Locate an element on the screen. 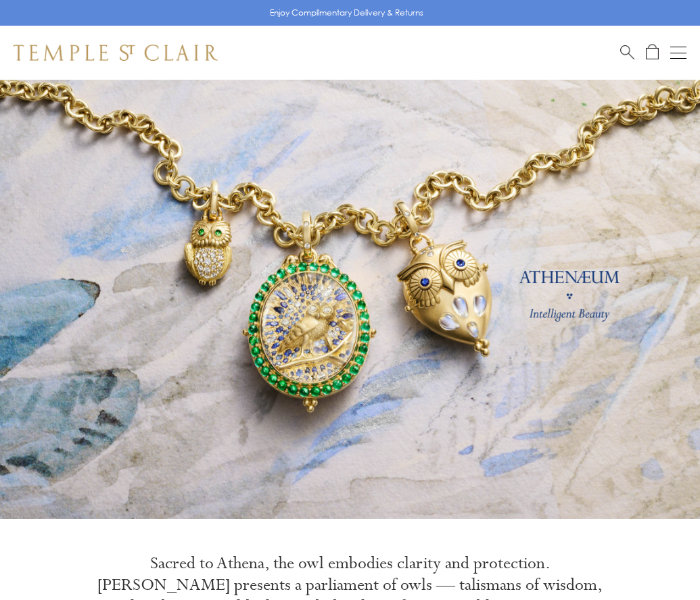 The image size is (700, 600). img: Temple St. Clair is located at coordinates (116, 53).